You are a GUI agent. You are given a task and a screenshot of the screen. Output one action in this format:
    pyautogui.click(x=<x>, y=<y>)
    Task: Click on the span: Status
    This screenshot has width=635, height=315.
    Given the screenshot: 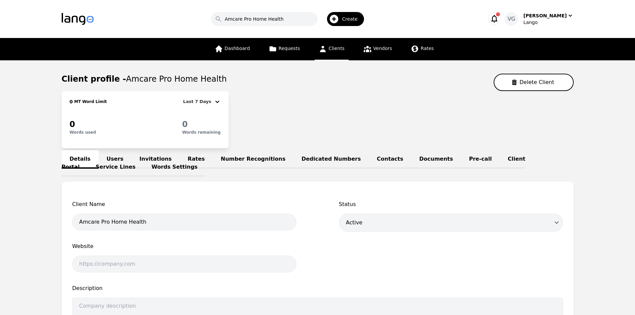 What is the action you would take?
    pyautogui.click(x=451, y=204)
    